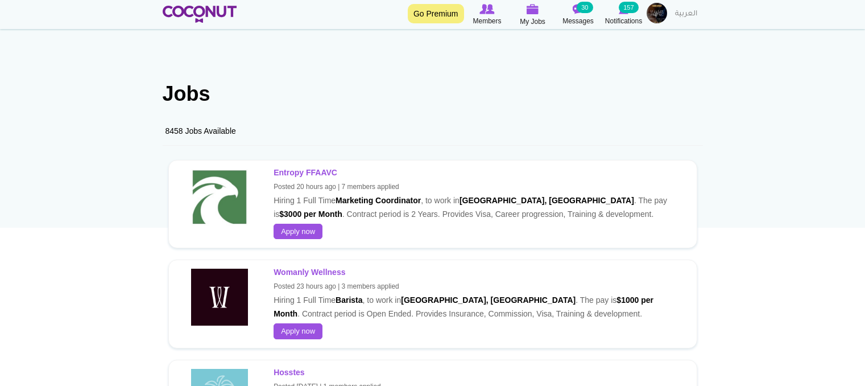 The height and width of the screenshot is (386, 865). Describe the element at coordinates (686, 14) in the screenshot. I see `a: العربية` at that location.